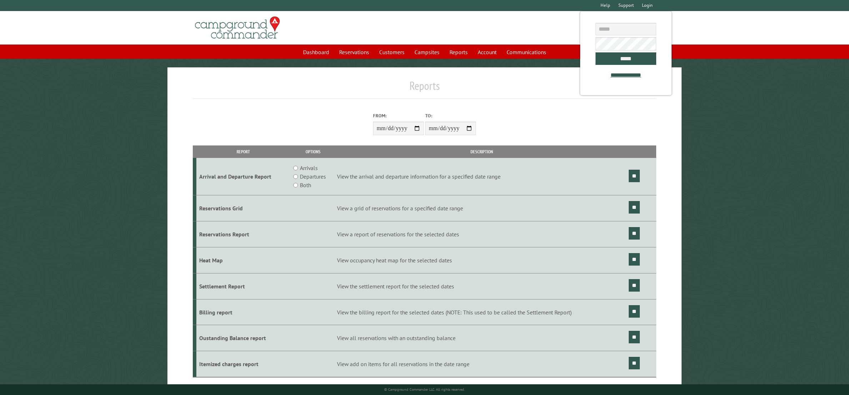 This screenshot has width=849, height=395. Describe the element at coordinates (424, 88) in the screenshot. I see `h1: Reports` at that location.